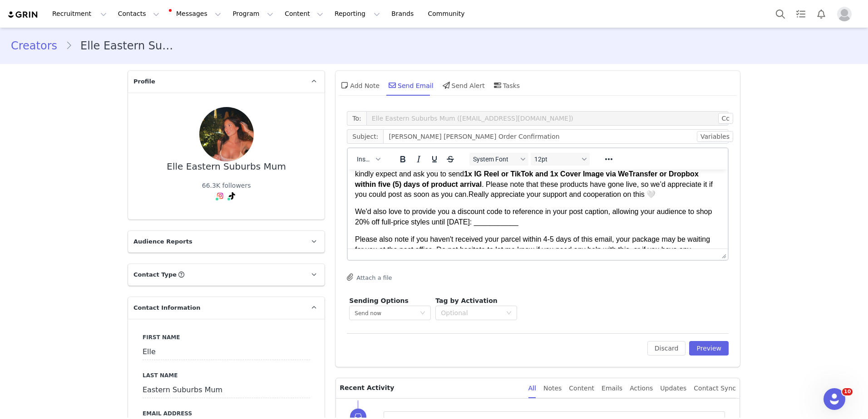  What do you see at coordinates (403, 160) in the screenshot?
I see `button: Bold` at bounding box center [403, 160].